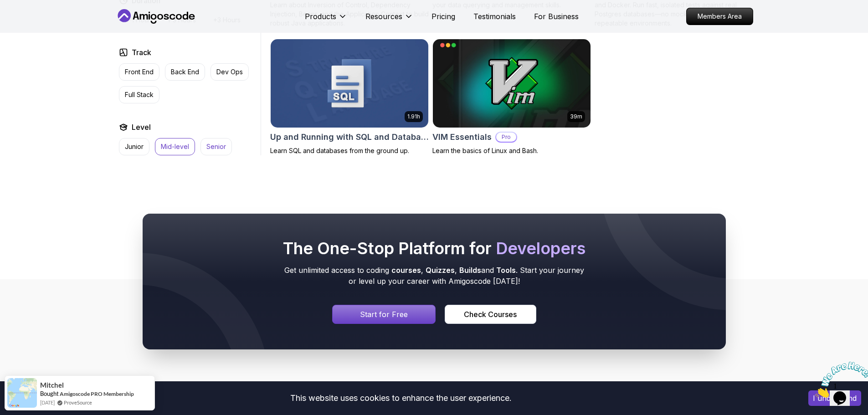 Image resolution: width=868 pixels, height=415 pixels. I want to click on p: For Business, so click(556, 17).